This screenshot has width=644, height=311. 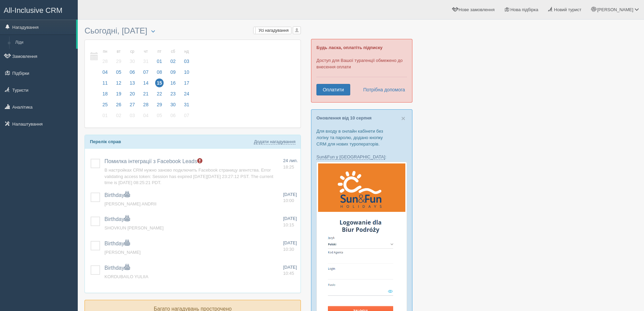 I want to click on span: All-Inclusive CRM, so click(x=33, y=10).